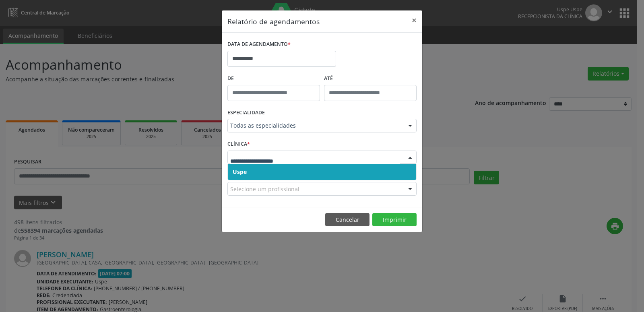 This screenshot has height=312, width=644. Describe the element at coordinates (347, 220) in the screenshot. I see `button: Cancelar` at that location.